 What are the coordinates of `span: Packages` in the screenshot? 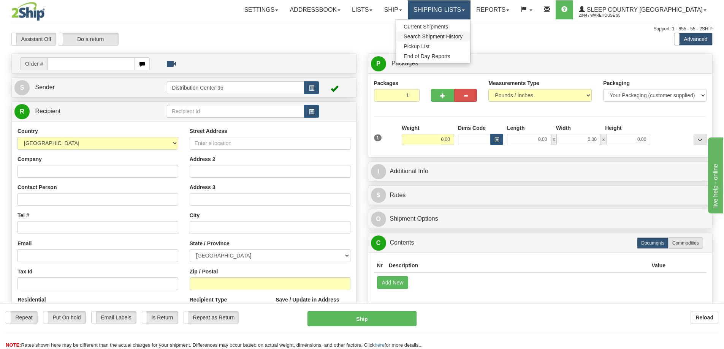 It's located at (405, 63).